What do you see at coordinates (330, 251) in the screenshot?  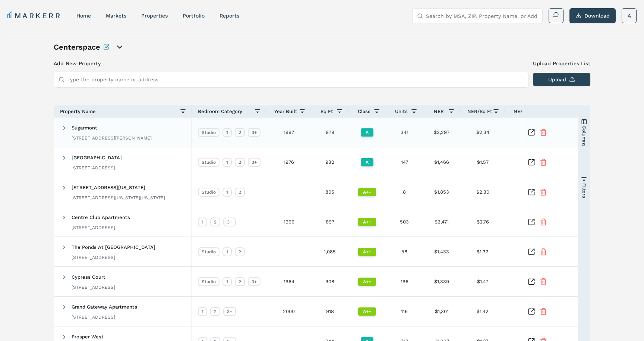 I see `div: 1,085` at bounding box center [330, 251].